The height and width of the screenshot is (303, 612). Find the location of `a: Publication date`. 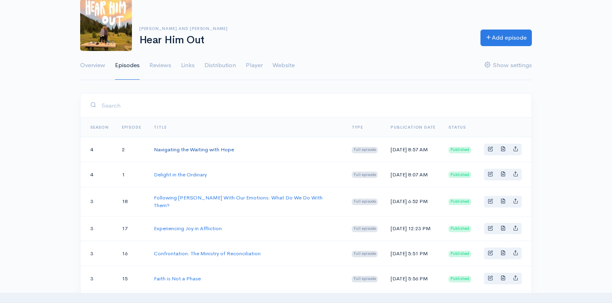

a: Publication date is located at coordinates (413, 127).